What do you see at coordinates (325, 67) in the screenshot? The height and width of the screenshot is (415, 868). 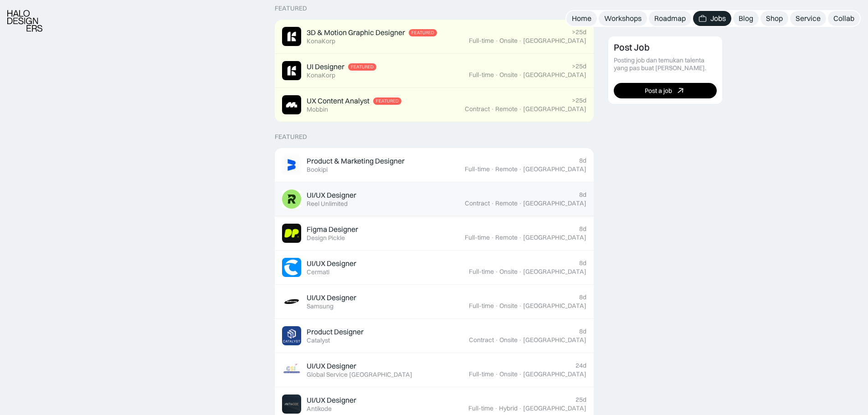 I see `div: UI Designer` at bounding box center [325, 67].